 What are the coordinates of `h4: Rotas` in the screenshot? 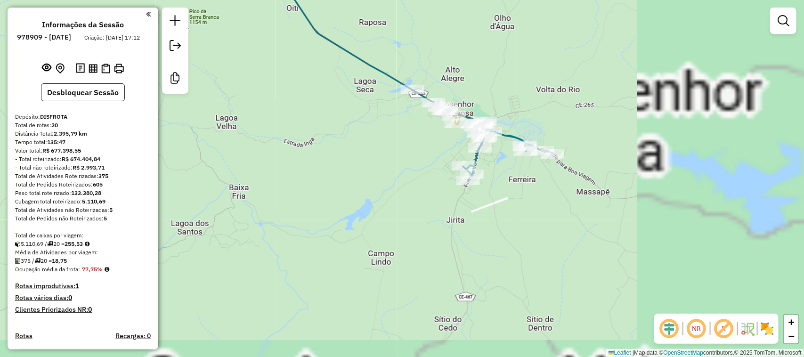 It's located at (24, 336).